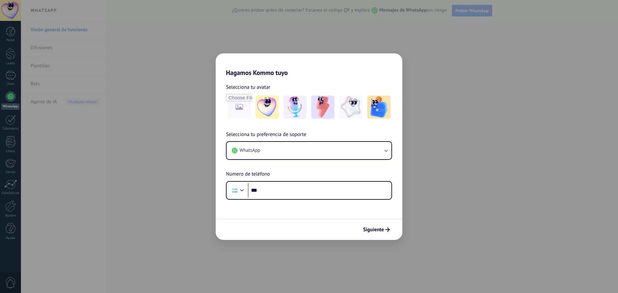 The width and height of the screenshot is (618, 293). I want to click on img: -4.jpeg, so click(351, 107).